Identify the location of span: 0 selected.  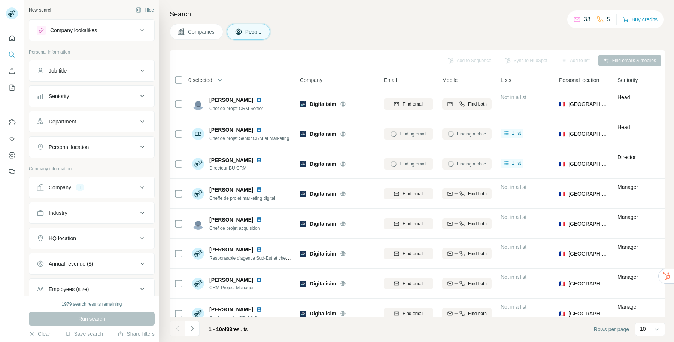
(200, 80).